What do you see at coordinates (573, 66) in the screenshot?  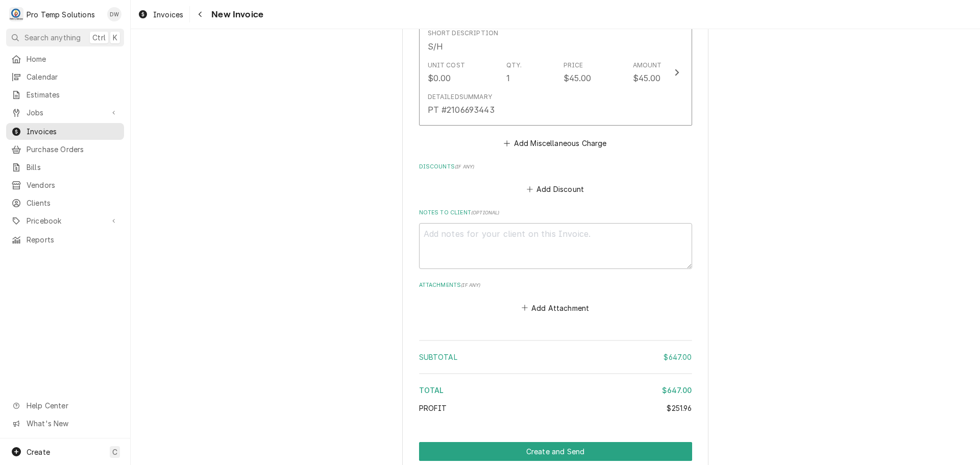 I see `div: Price` at bounding box center [573, 66].